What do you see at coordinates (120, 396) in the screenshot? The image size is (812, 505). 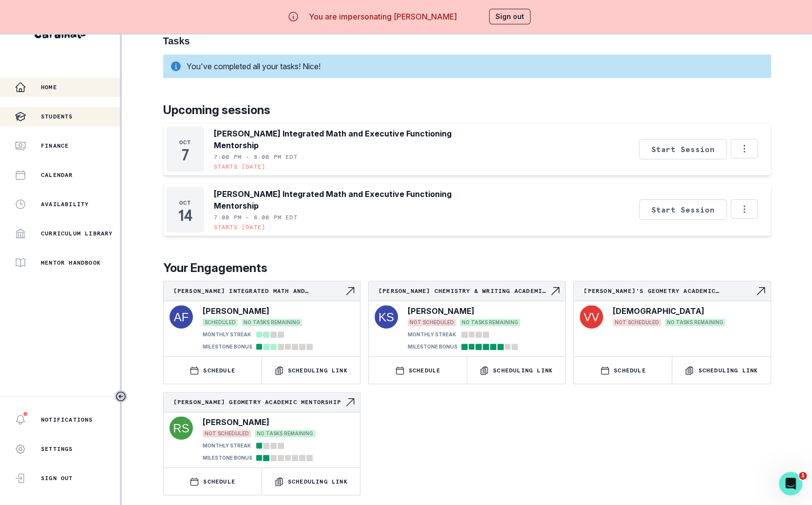 I see `button: Toggle sidebar` at bounding box center [120, 396].